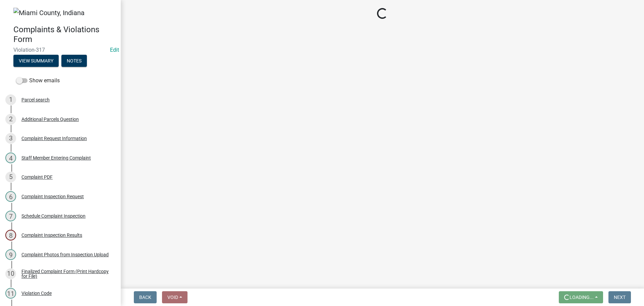 The image size is (644, 306). Describe the element at coordinates (38, 81) in the screenshot. I see `label: Show emails` at that location.